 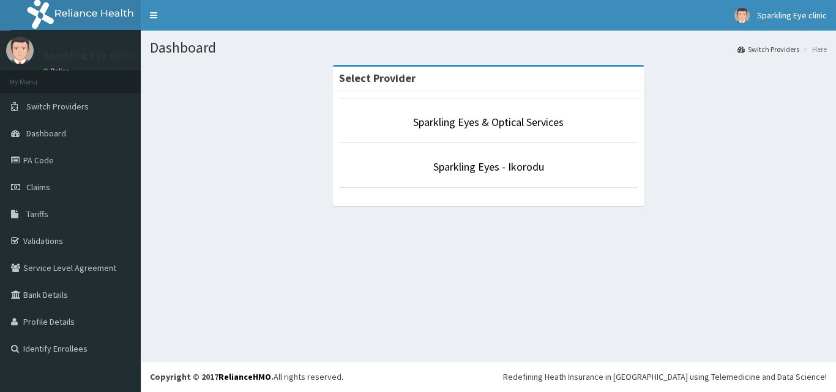 I want to click on strong: Select Provider, so click(x=377, y=78).